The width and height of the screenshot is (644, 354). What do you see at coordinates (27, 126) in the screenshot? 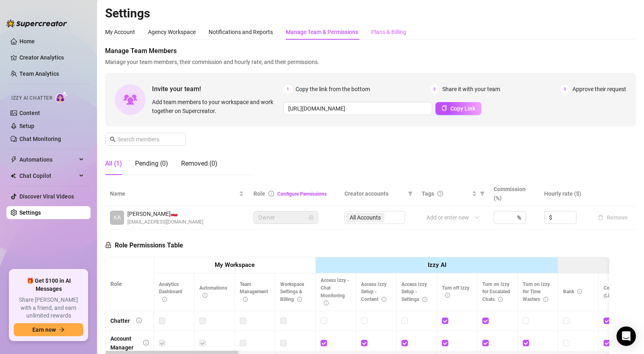
I see `a: Setup` at bounding box center [27, 126].